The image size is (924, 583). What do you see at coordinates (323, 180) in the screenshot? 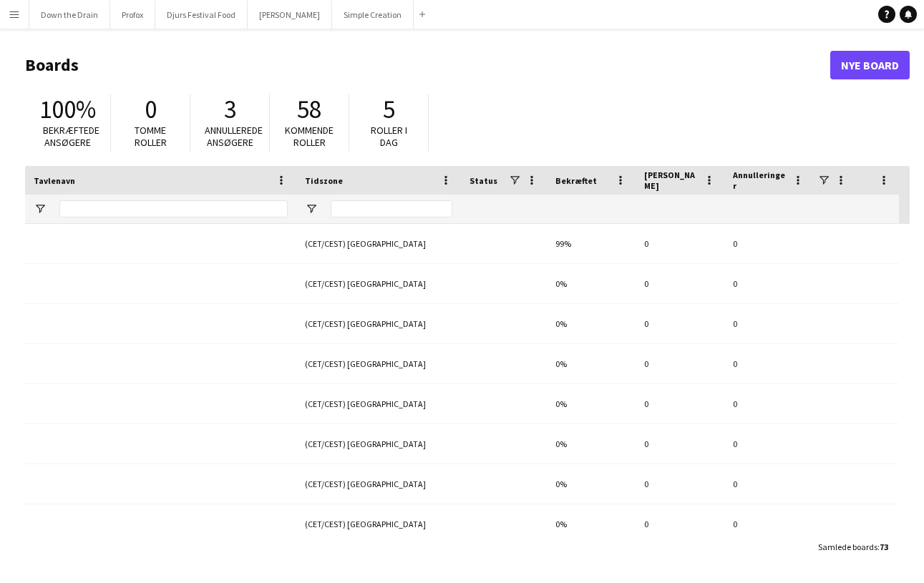
I see `span: Tidszone` at bounding box center [323, 180].